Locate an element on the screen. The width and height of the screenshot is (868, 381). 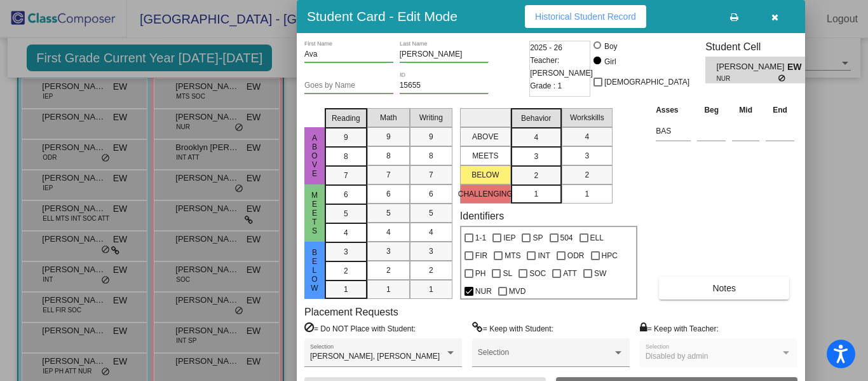
span: HPC is located at coordinates (610, 256).